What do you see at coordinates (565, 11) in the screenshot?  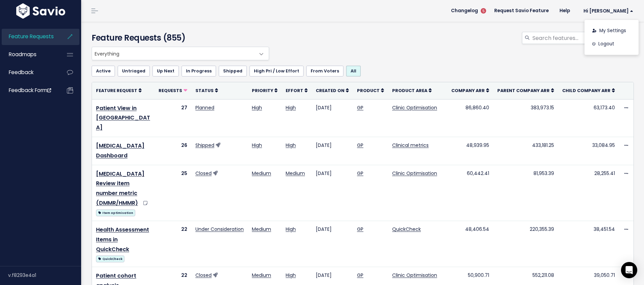 I see `a: Help` at bounding box center [565, 11].